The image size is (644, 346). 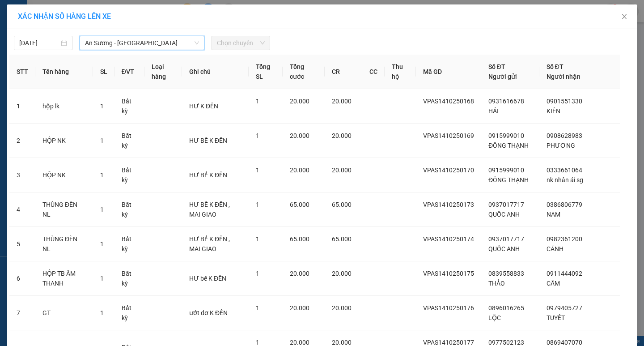 What do you see at coordinates (554, 215) in the screenshot?
I see `span: NAM` at bounding box center [554, 215].